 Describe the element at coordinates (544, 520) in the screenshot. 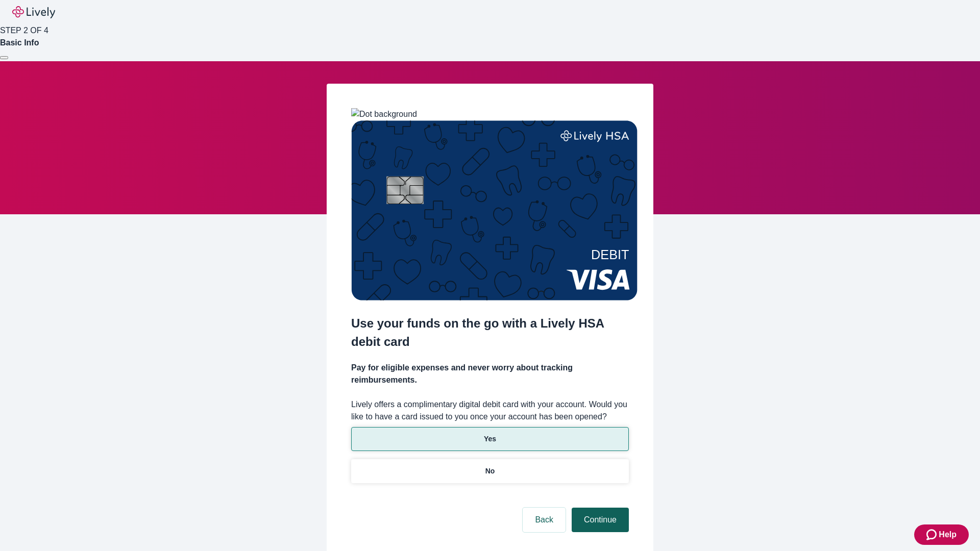

I see `button: Back` at that location.